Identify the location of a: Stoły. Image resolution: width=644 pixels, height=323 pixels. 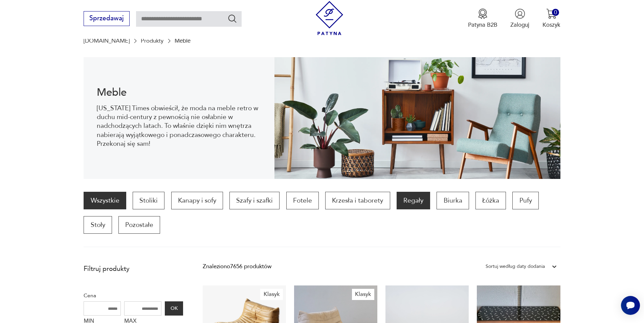
(98, 225).